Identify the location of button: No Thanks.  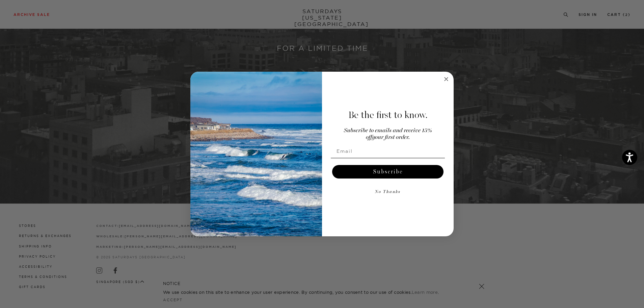
(388, 192).